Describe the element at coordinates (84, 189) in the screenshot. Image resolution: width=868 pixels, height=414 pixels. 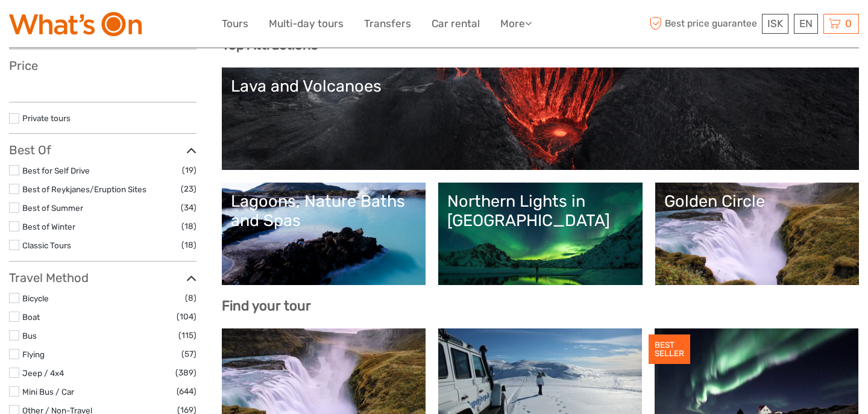
I see `a: Best of Reykjanes/Eruption Sites` at that location.